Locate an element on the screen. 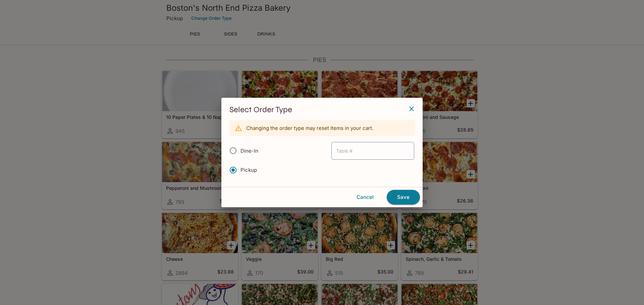  button: Cancel is located at coordinates (365, 197).